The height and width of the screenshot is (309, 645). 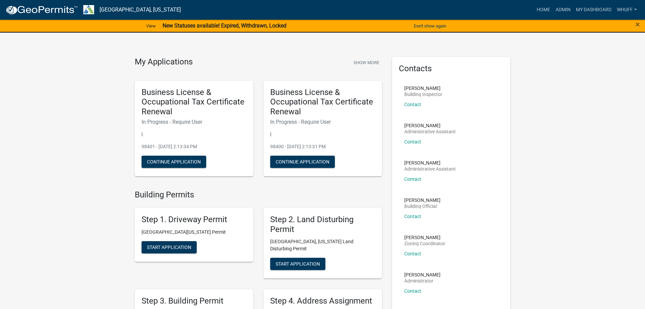 What do you see at coordinates (638, 24) in the screenshot?
I see `button: Close` at bounding box center [638, 24].